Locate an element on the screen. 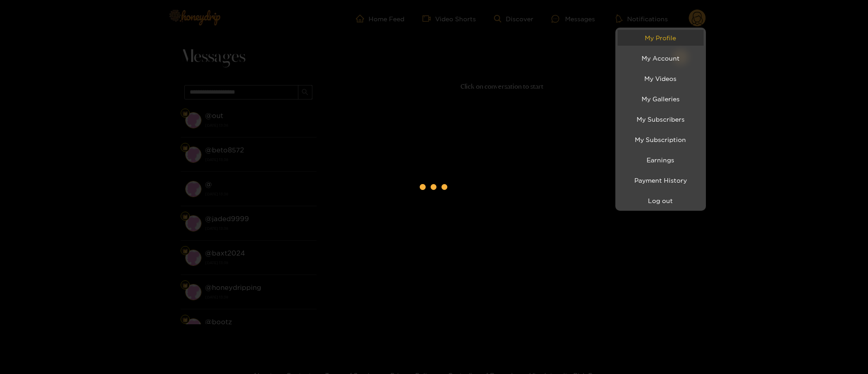  a: My Account is located at coordinates (660, 58).